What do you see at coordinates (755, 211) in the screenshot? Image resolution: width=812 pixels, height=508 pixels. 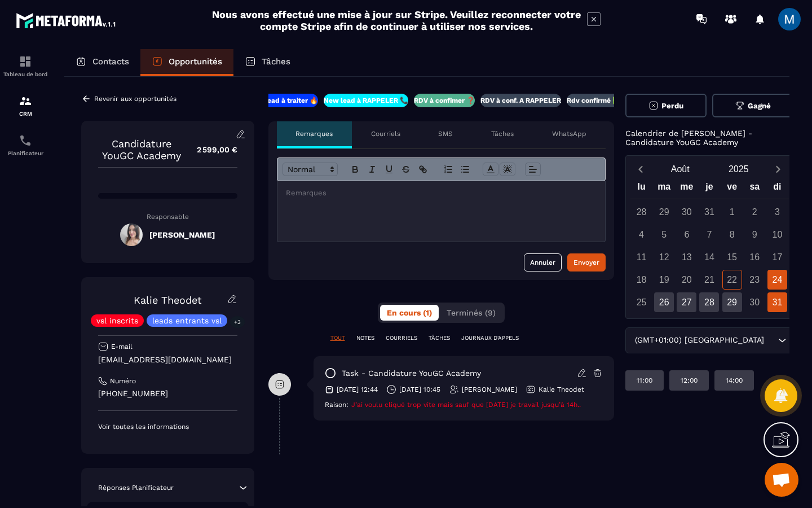 I see `div: 2` at bounding box center [755, 211].